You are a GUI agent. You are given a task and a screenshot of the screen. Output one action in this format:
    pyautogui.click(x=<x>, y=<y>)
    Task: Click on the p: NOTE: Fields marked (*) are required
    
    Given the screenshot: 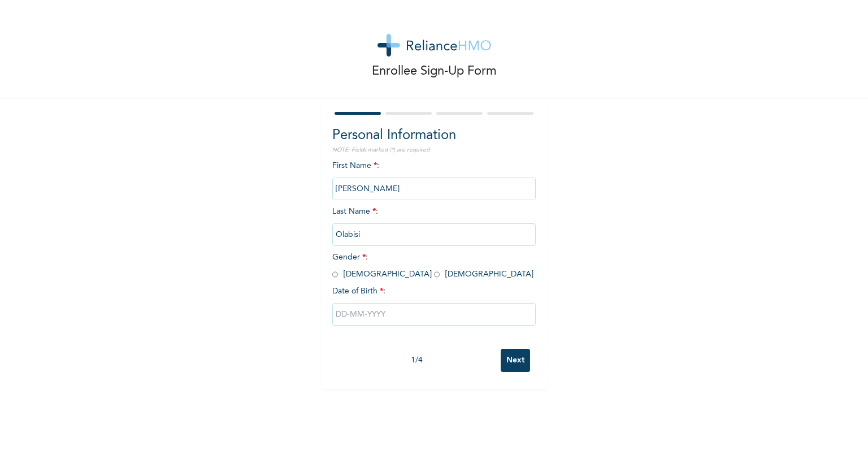 What is the action you would take?
    pyautogui.click(x=434, y=150)
    